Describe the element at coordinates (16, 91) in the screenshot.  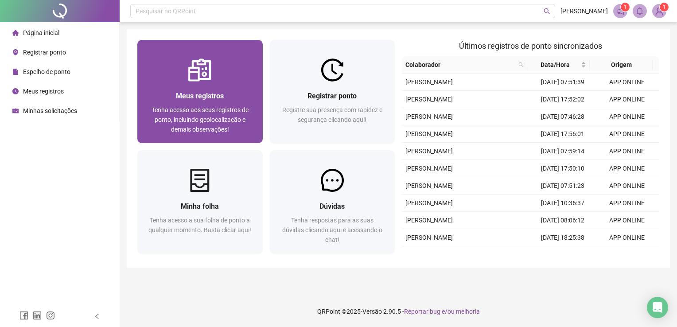
I see `span: clock-circle` at that location.